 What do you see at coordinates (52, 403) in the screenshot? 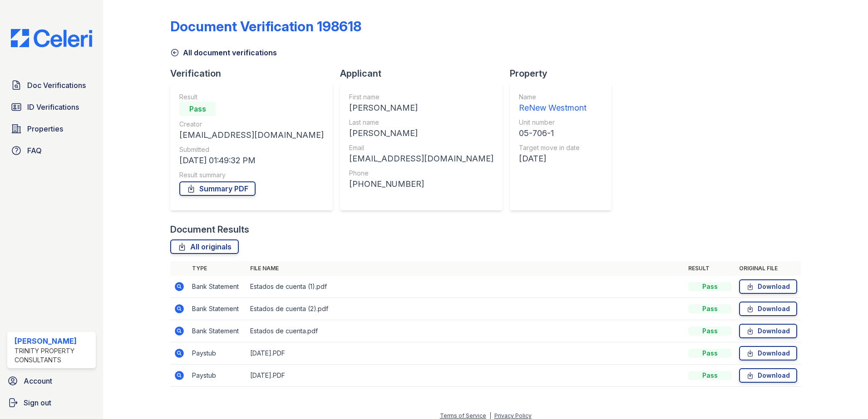
I see `button: Sign out` at bounding box center [52, 403].